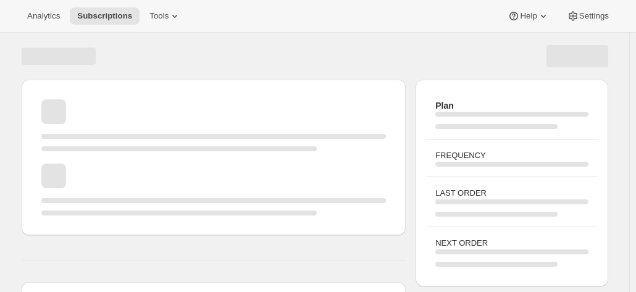 Image resolution: width=636 pixels, height=292 pixels. Describe the element at coordinates (528, 16) in the screenshot. I see `span: Help` at that location.